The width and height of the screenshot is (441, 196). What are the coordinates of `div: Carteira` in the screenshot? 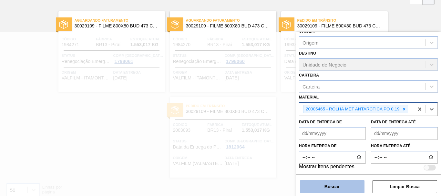 It's located at (311, 86).